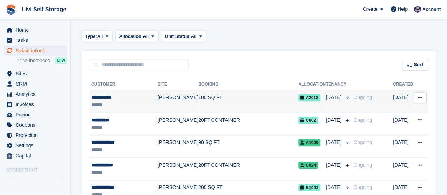 This screenshot has height=195, width=447. What do you see at coordinates (37, 30) in the screenshot?
I see `span: Home` at bounding box center [37, 30].